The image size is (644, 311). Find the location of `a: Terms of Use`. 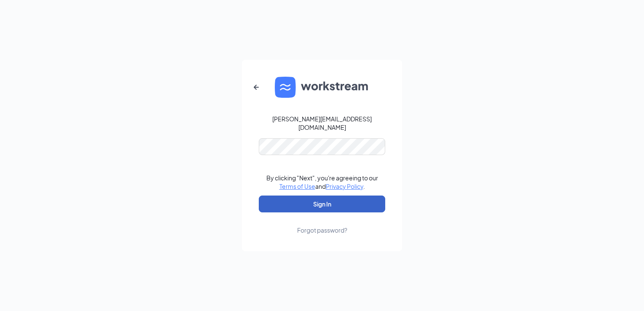

a: Terms of Use is located at coordinates (297, 186).